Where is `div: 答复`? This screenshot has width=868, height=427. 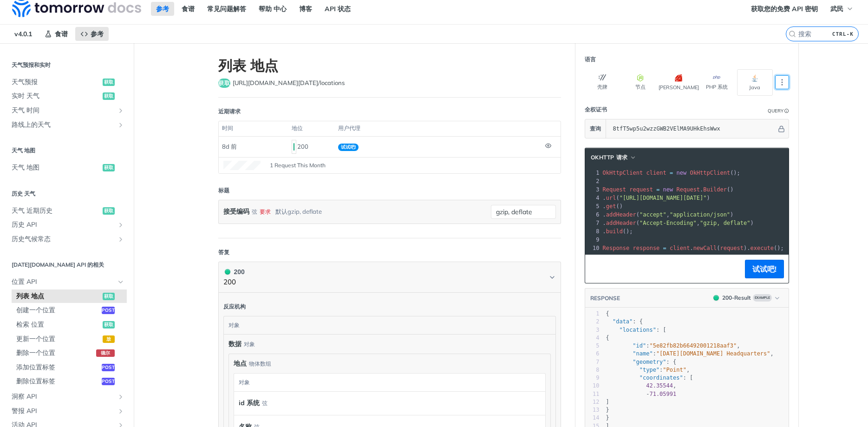
div: 答复 is located at coordinates (224, 252).